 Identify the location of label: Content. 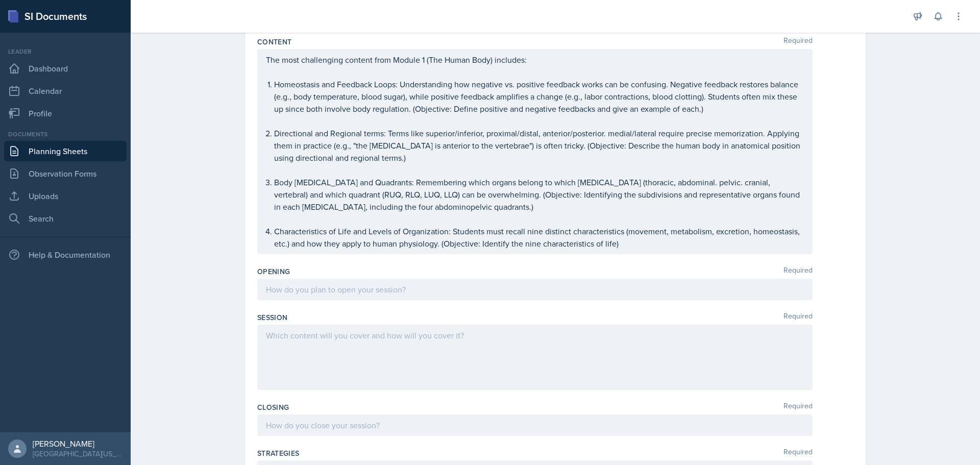
(274, 42).